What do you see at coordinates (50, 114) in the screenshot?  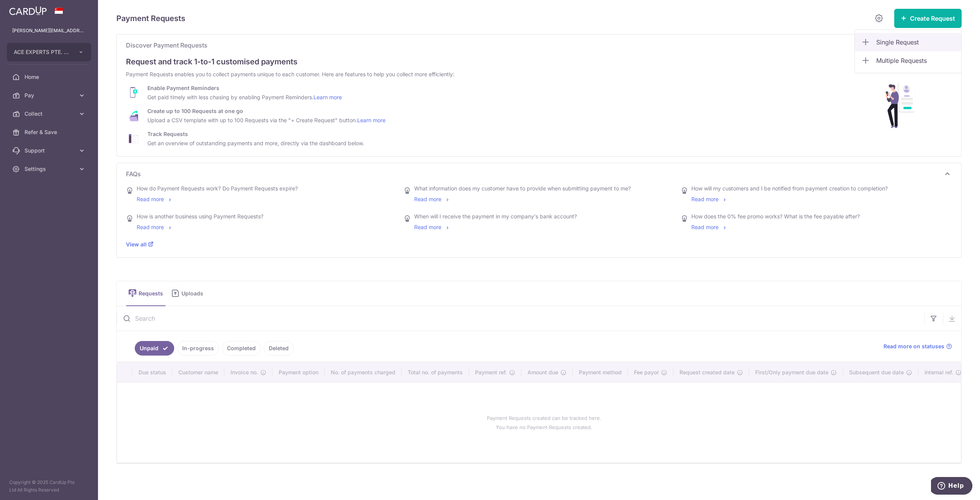 I see `span: Collect` at bounding box center [50, 114].